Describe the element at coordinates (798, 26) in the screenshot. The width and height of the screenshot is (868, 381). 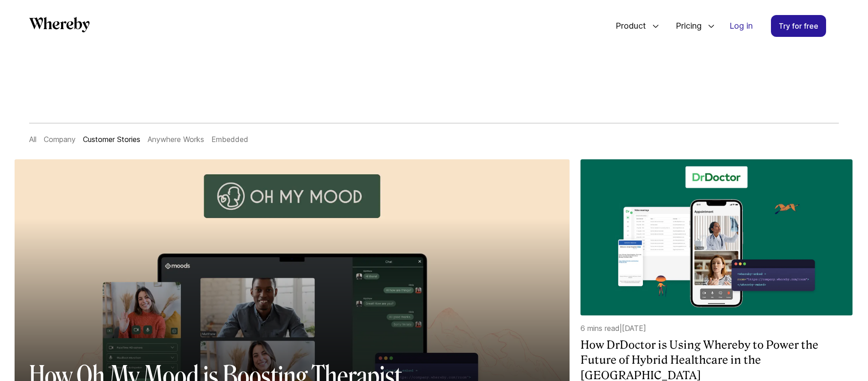
I see `a: Try for free` at that location.